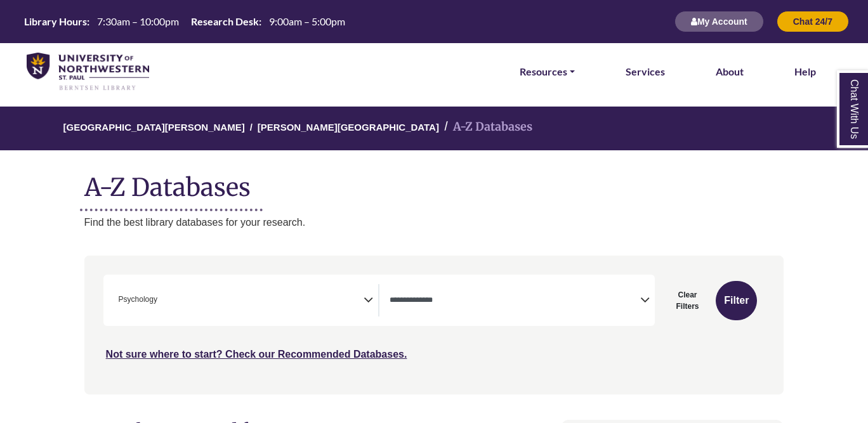 The height and width of the screenshot is (423, 868). I want to click on a: My Account, so click(718, 21).